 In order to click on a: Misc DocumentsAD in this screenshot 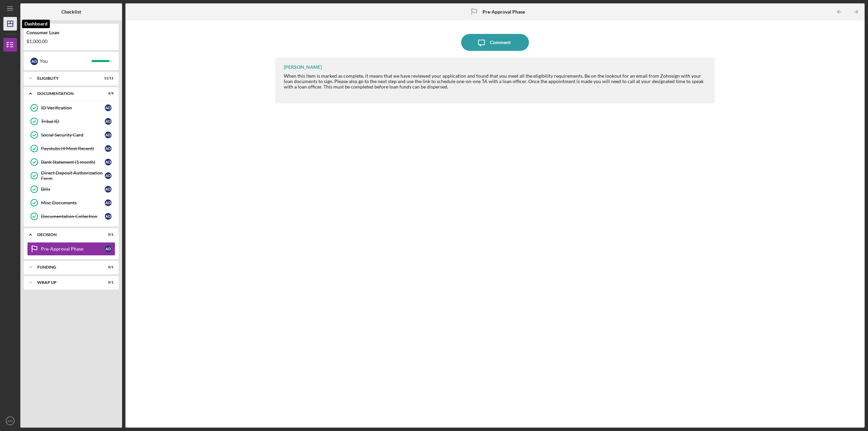, I will do `click(71, 203)`.